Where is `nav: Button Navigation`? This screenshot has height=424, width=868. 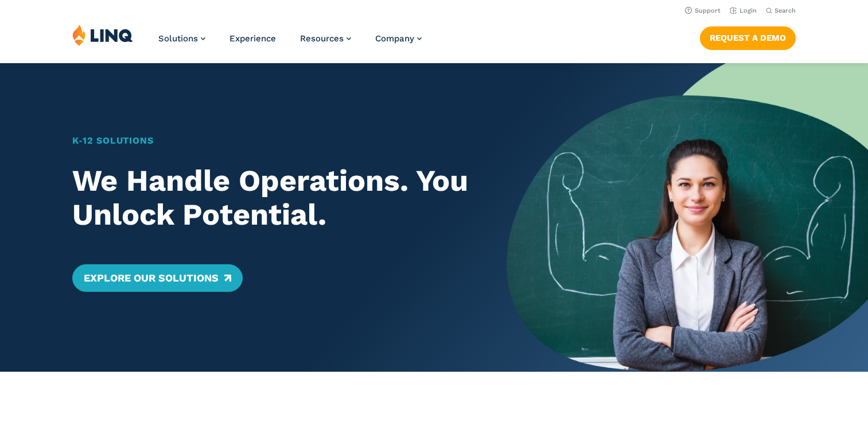 nav: Button Navigation is located at coordinates (748, 37).